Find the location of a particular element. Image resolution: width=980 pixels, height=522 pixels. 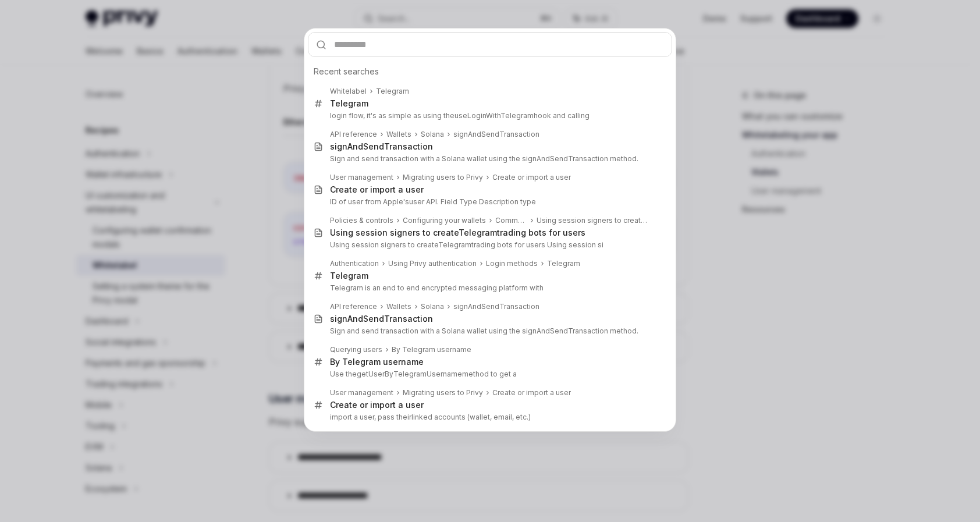

p: ID of user from Apple's . Field Type Description type is located at coordinates (489, 202).